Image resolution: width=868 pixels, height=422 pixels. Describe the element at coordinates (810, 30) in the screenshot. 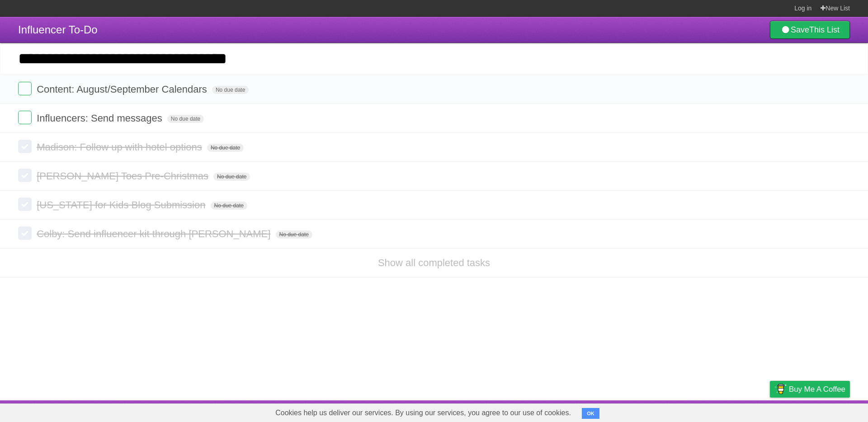

I see `a: SaveThis List` at that location.